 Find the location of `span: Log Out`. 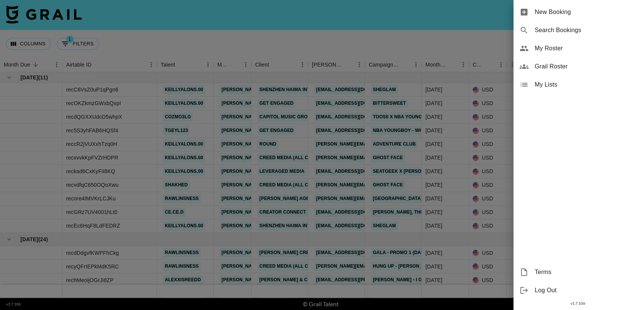

span: Log Out is located at coordinates (585, 290).